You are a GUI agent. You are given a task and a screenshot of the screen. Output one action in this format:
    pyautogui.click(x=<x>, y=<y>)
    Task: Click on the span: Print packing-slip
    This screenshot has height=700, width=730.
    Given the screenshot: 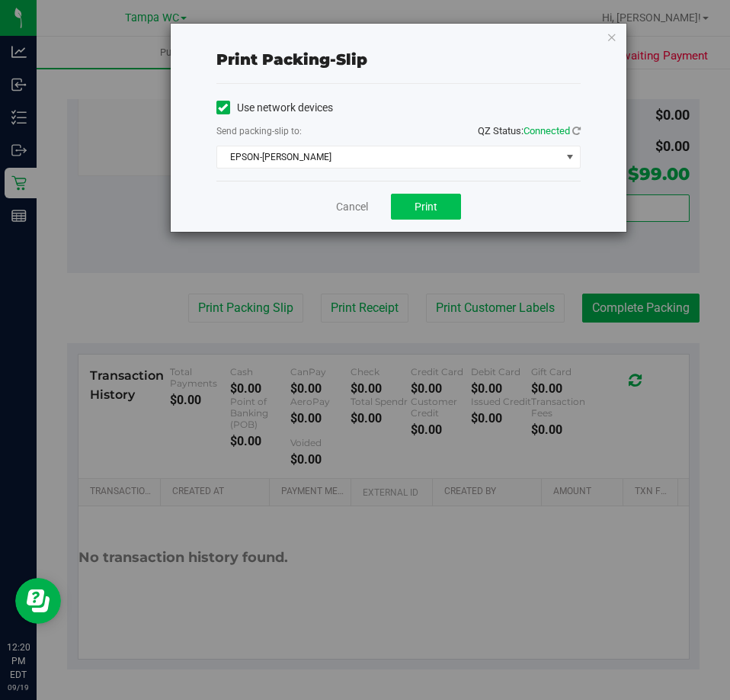 What is the action you would take?
    pyautogui.click(x=292, y=60)
    